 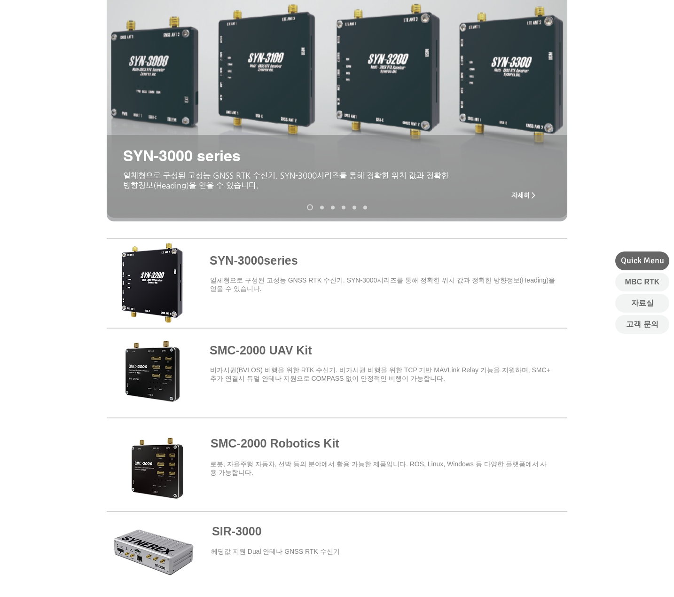 I want to click on span: 자료실, so click(x=643, y=303).